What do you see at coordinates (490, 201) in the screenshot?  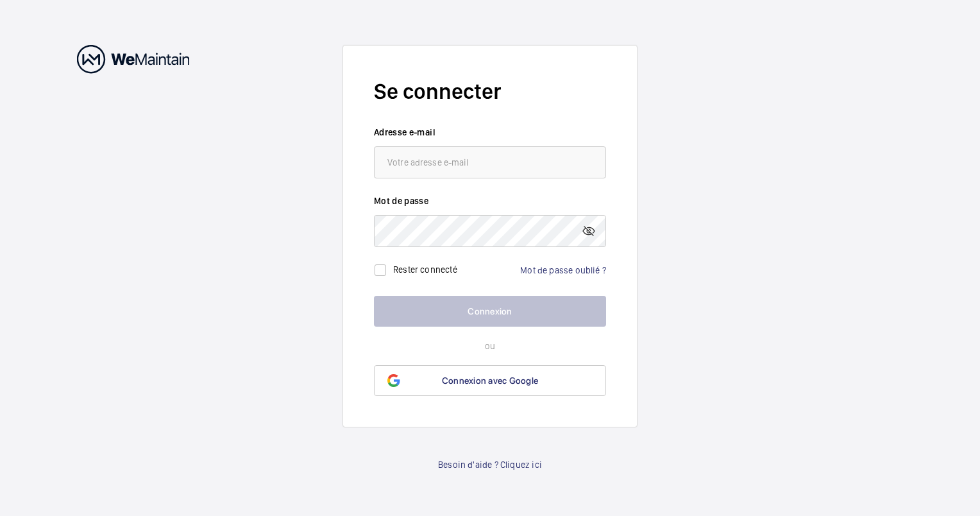 I see `label: Mot de passe` at bounding box center [490, 201].